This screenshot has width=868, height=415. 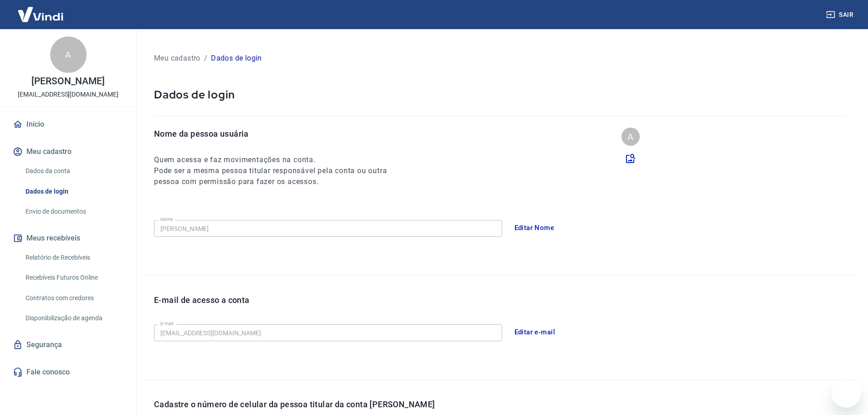 What do you see at coordinates (68, 345) in the screenshot?
I see `a: Segurança` at bounding box center [68, 345].